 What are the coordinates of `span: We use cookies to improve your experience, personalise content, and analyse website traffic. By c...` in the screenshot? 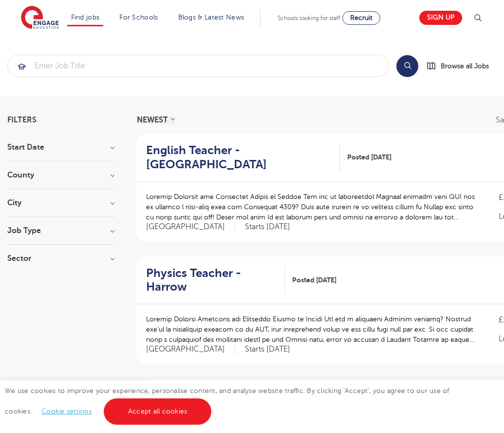 It's located at (227, 401).